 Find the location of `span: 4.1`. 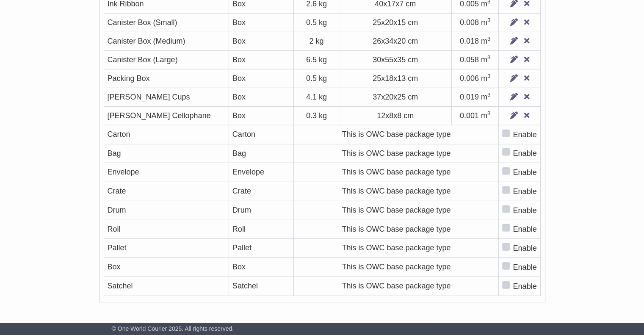

span: 4.1 is located at coordinates (311, 97).